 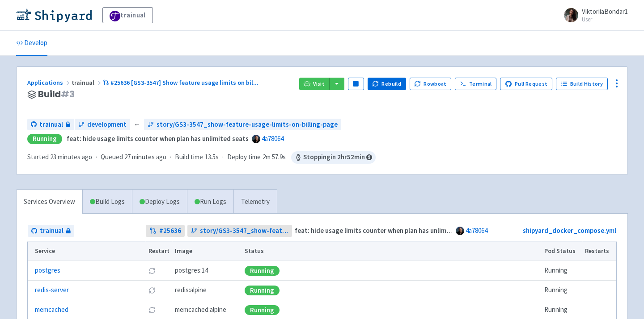 What do you see at coordinates (71, 156) in the screenshot?
I see `time: 23 minutes ago` at bounding box center [71, 156].